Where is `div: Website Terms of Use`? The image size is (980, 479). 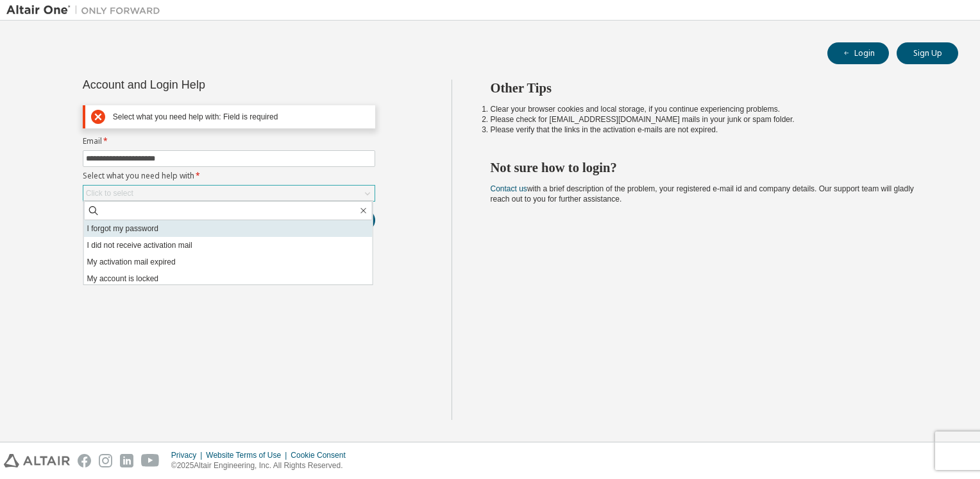 div: Website Terms of Use is located at coordinates (248, 454).